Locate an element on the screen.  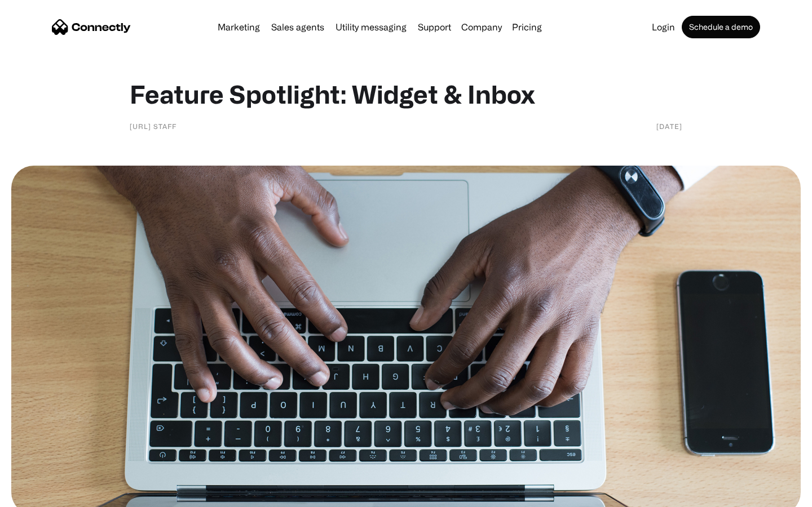
aside: Language selected: English is located at coordinates (39, 496).